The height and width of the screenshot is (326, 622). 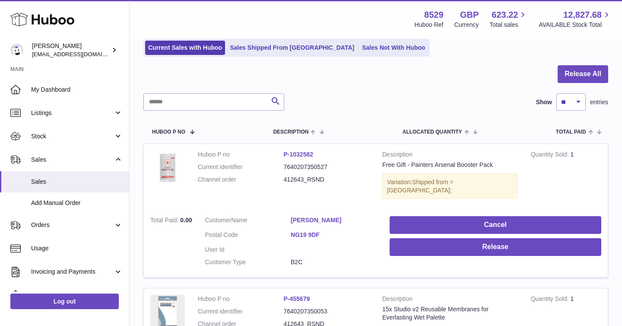 I want to click on span: 623.22, so click(x=505, y=15).